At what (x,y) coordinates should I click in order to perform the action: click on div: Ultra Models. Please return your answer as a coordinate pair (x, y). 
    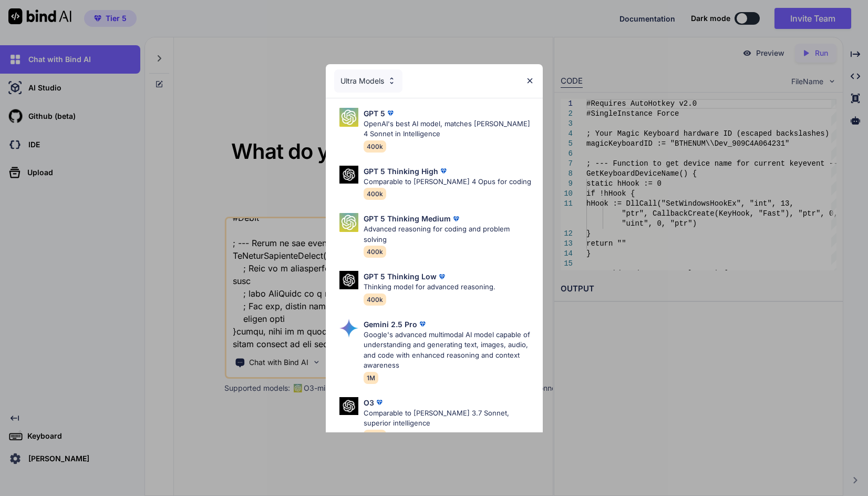
    Looking at the image, I should click on (369, 81).